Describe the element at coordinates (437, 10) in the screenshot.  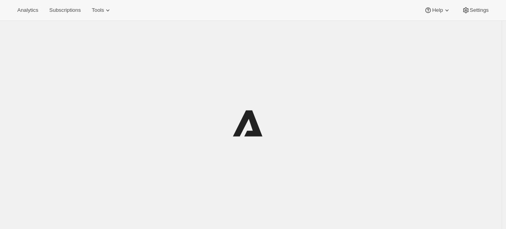
I see `span: Help` at that location.